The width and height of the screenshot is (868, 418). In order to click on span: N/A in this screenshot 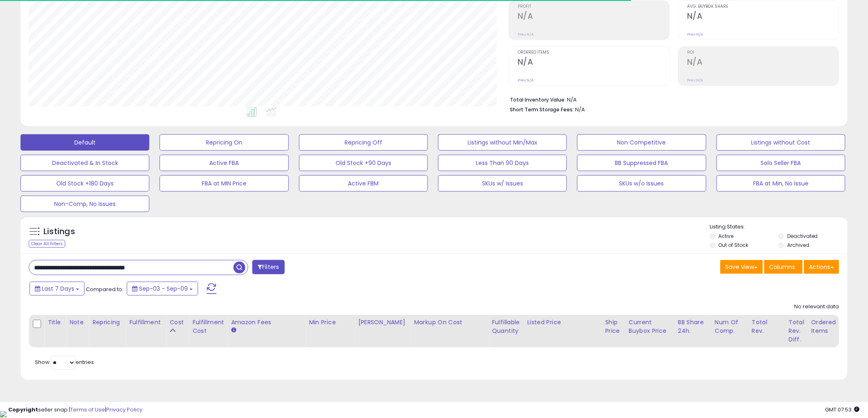, I will do `click(580, 110)`.